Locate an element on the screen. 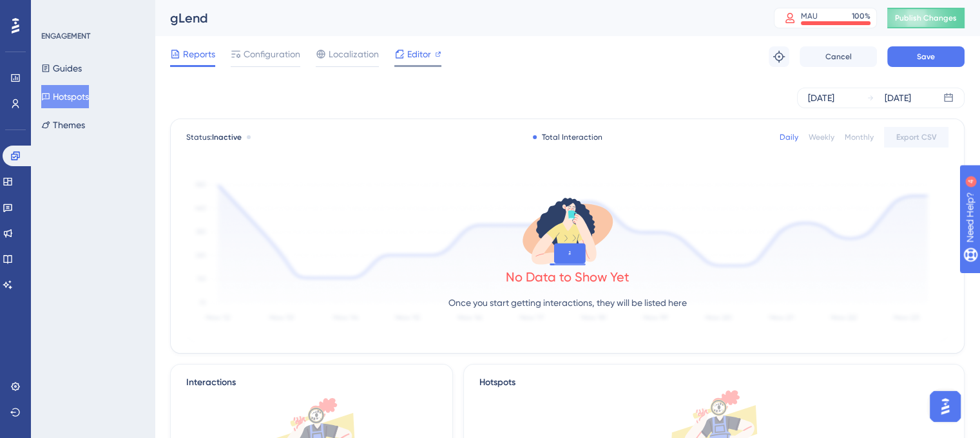  button: Guides is located at coordinates (62, 68).